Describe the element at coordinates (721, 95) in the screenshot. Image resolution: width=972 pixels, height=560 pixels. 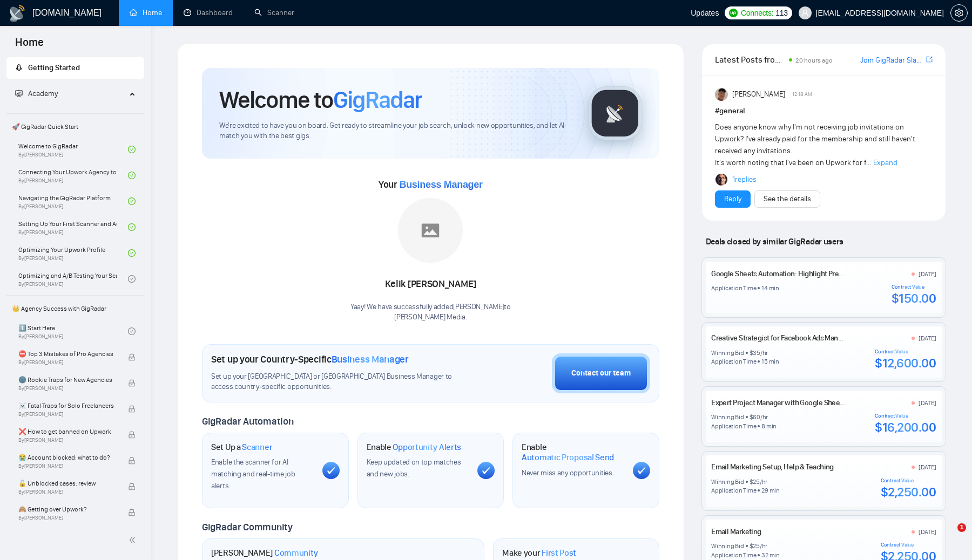
I see `img: Randi Tovar` at that location.